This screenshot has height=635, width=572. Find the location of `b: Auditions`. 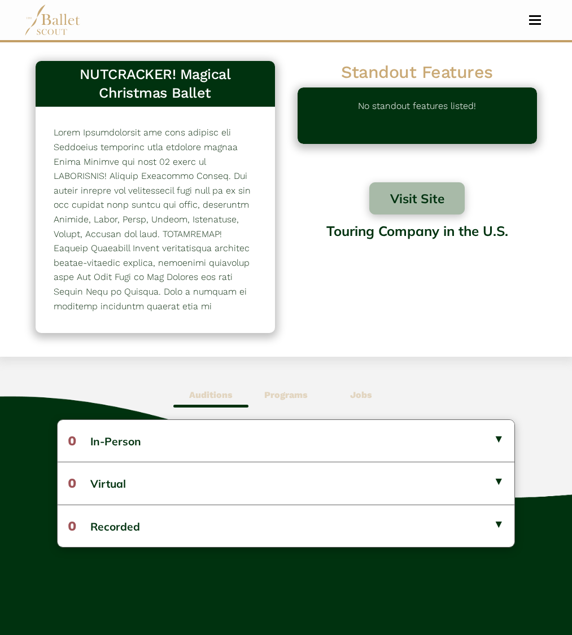

b: Auditions is located at coordinates (210, 394).